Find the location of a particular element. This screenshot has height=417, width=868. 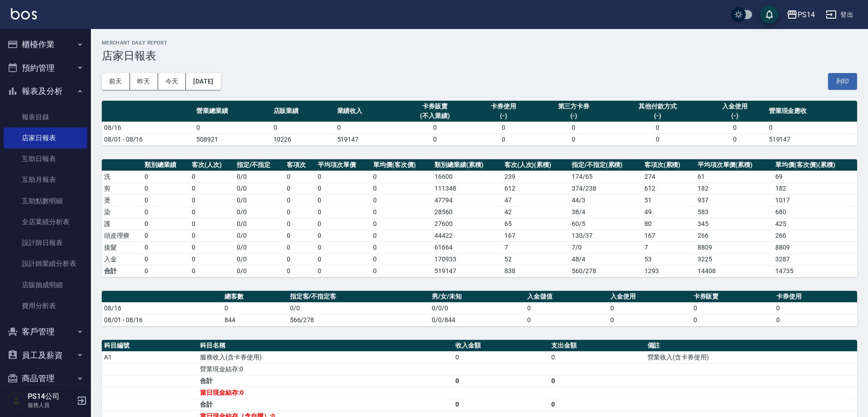

button: 列印 is located at coordinates (842, 81).